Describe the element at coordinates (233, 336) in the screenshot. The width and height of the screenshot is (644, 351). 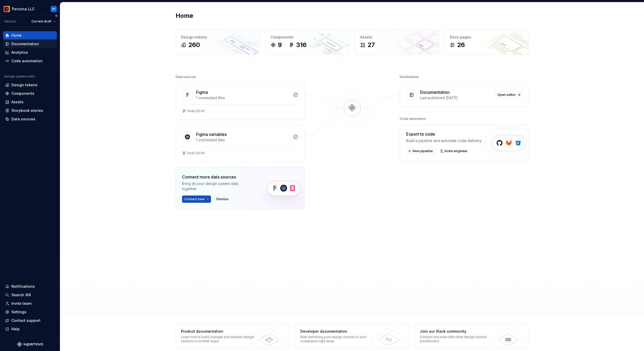
I see `a: Product documentationLearn how to build, manage and maintain design systems in smarter ways.` at that location.